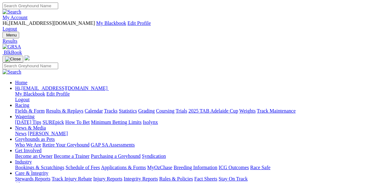 This screenshot has width=384, height=183. What do you see at coordinates (192, 26) in the screenshot?
I see `div: My Account` at bounding box center [192, 26].